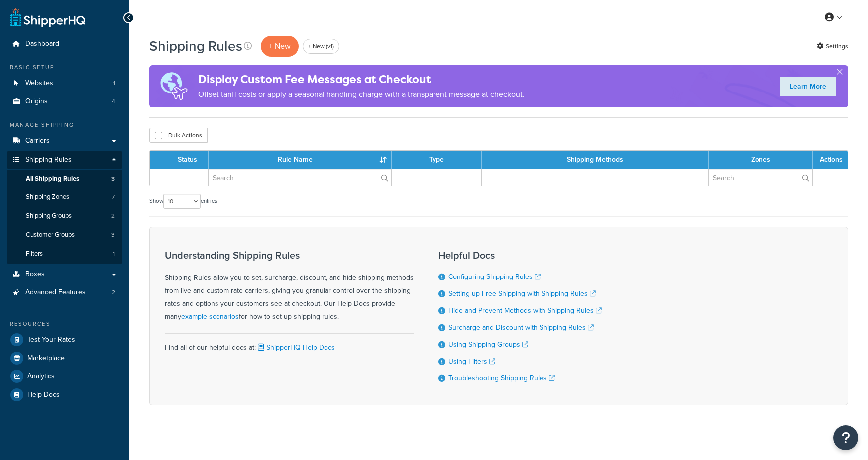  Describe the element at coordinates (525, 310) in the screenshot. I see `a: Hide and Prevent Methods with Shipping Rules` at that location.